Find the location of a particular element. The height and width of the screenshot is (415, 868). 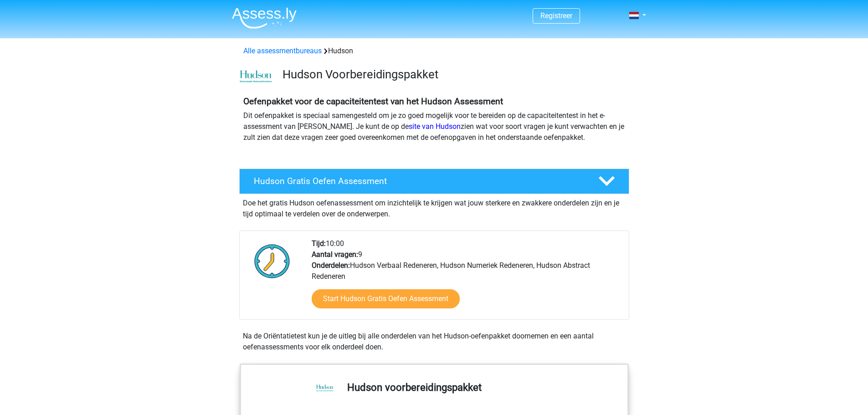

div: Doe het gratis Hudson oefenassessment om inzichtelijk te krijgen wat jouw sterkere en zwakkere on... is located at coordinates (434, 208).